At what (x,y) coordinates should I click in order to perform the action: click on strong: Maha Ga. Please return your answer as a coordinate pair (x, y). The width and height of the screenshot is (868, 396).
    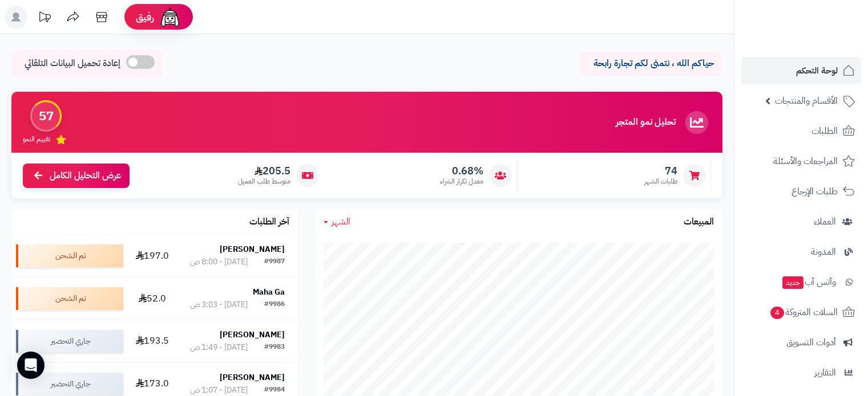
    Looking at the image, I should click on (269, 292).